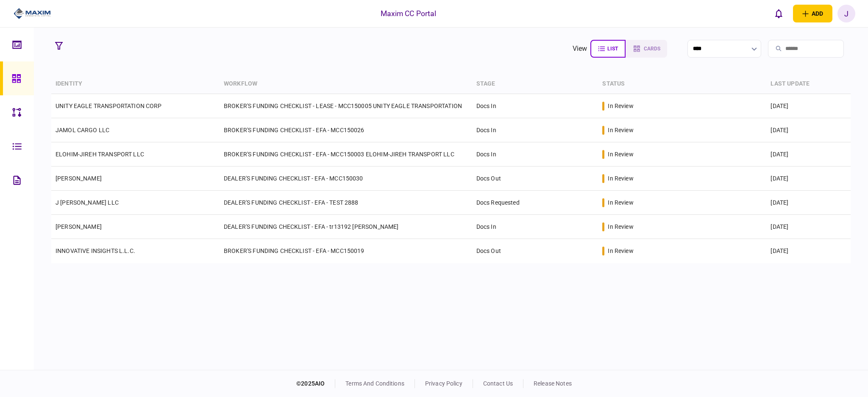 This screenshot has width=868, height=397. I want to click on td: DEALER'S FUNDING CHECKLIST - EFA - MCC150030, so click(346, 178).